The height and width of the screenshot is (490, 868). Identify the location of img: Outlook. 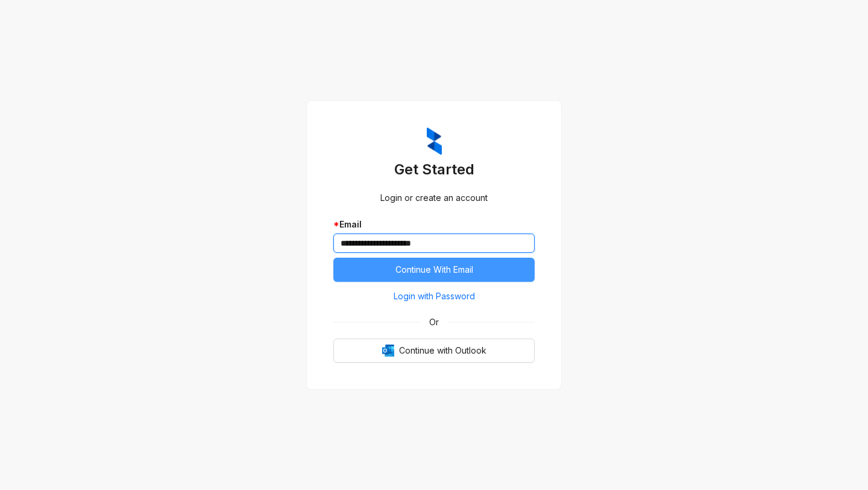
(388, 350).